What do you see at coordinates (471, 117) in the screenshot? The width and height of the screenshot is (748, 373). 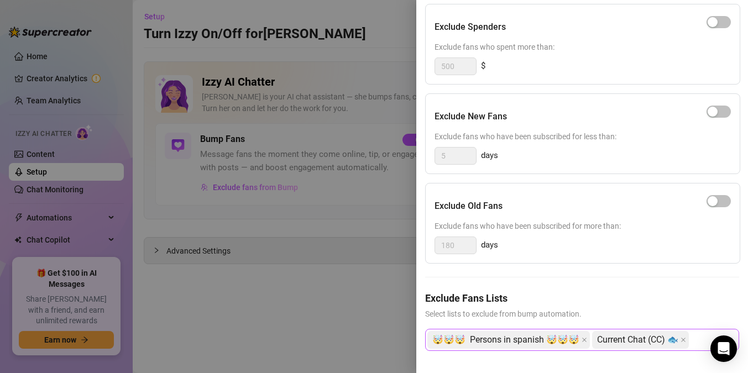 I see `h5: Exclude New Fans` at bounding box center [471, 117].